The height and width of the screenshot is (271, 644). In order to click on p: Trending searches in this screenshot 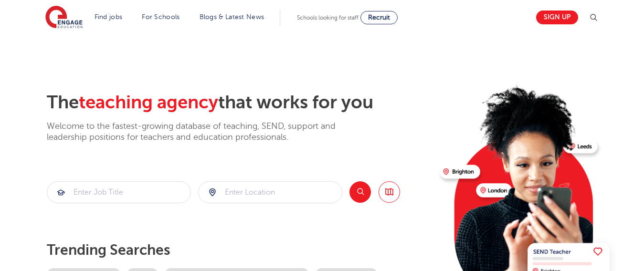, I will do `click(239, 250)`.